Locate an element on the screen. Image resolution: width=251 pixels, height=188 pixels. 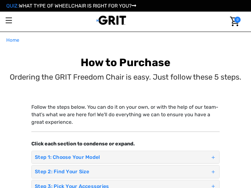
a: Cart with 0 items is located at coordinates (234, 21).